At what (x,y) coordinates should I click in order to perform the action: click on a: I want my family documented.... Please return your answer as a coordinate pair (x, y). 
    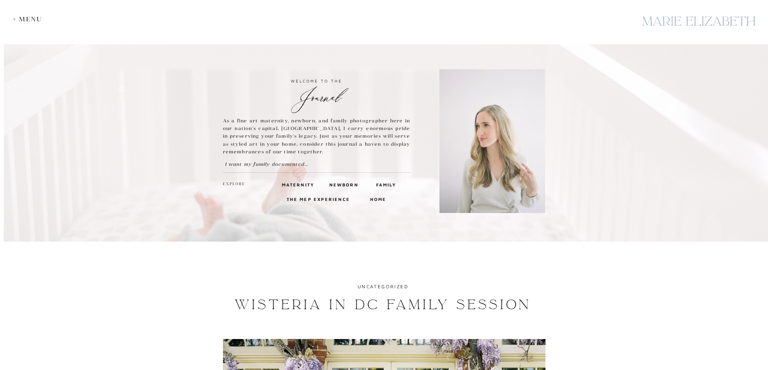
    Looking at the image, I should click on (275, 164).